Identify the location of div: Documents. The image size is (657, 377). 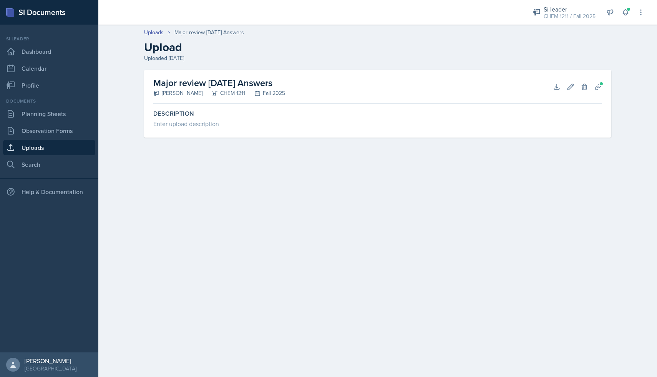
(49, 101).